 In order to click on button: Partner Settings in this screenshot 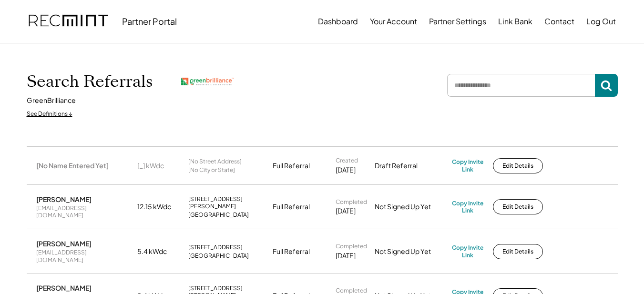, I will do `click(457, 22)`.